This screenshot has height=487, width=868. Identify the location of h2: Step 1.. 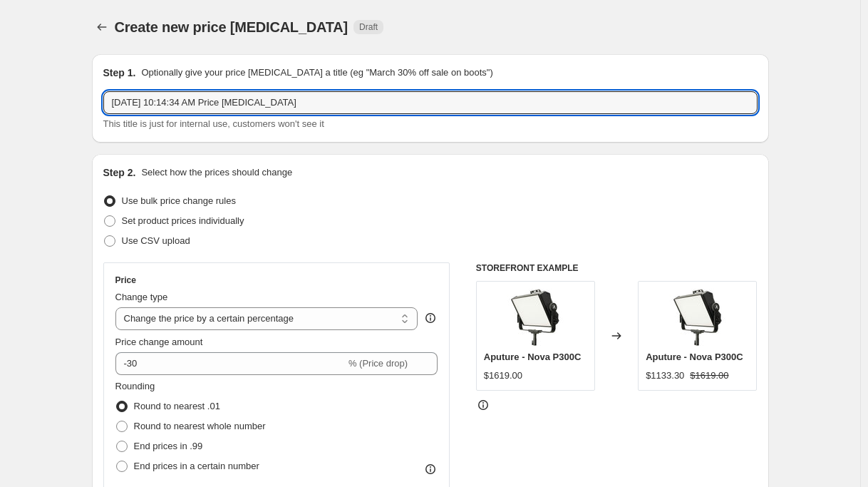
(119, 73).